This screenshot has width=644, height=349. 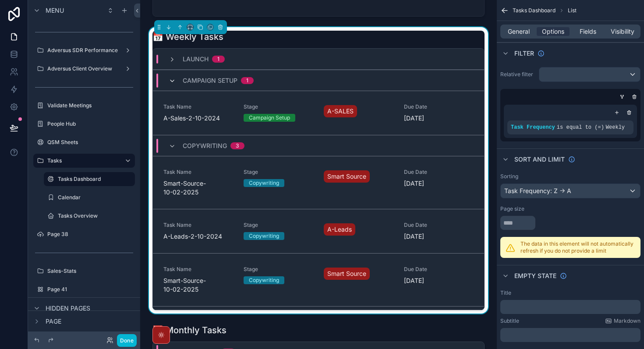 I want to click on label: Subtitle, so click(x=509, y=321).